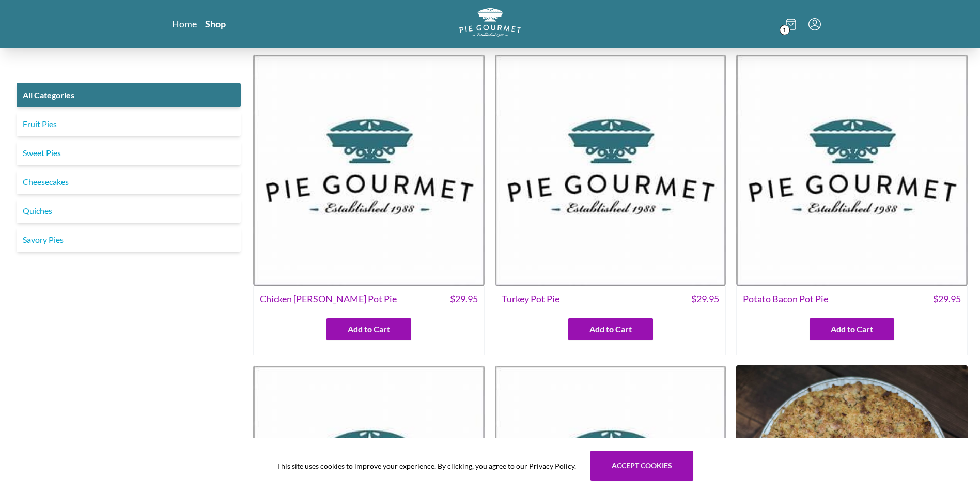  What do you see at coordinates (128, 211) in the screenshot?
I see `a: Quiches` at bounding box center [128, 211].